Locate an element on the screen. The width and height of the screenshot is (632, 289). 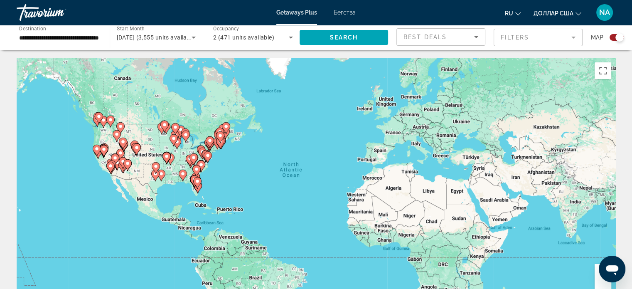
button: Меню пользователя is located at coordinates (605, 12).